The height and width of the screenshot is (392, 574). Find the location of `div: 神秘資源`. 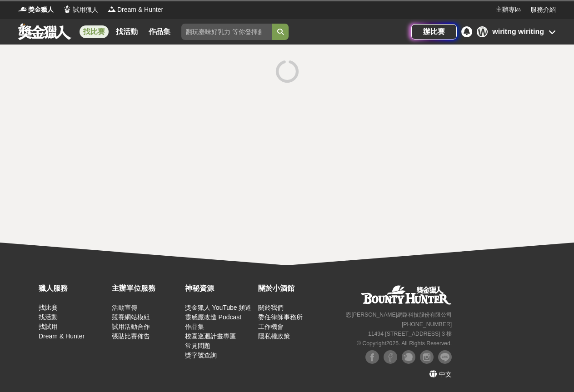

div: 神秘資源 is located at coordinates (219, 288).